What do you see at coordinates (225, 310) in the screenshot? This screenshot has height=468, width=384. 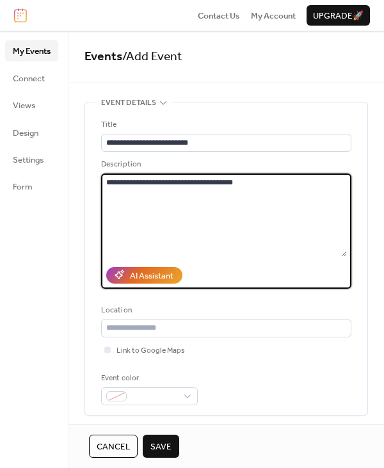 I see `div: Location` at bounding box center [225, 310].